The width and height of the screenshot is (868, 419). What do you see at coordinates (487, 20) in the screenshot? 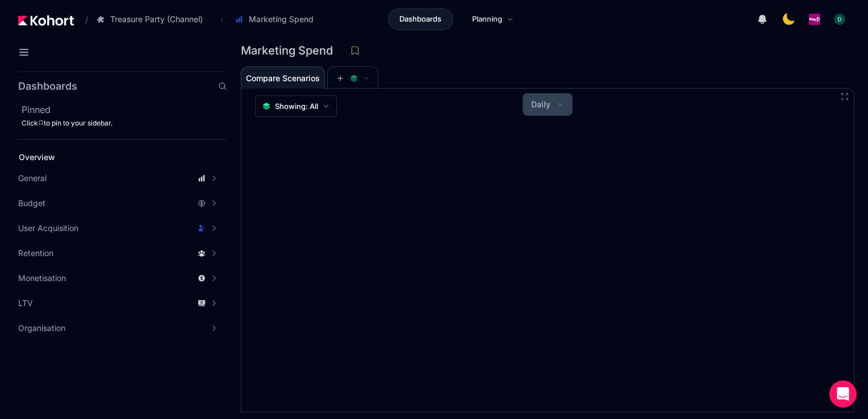
I see `span: Planning` at bounding box center [487, 20].